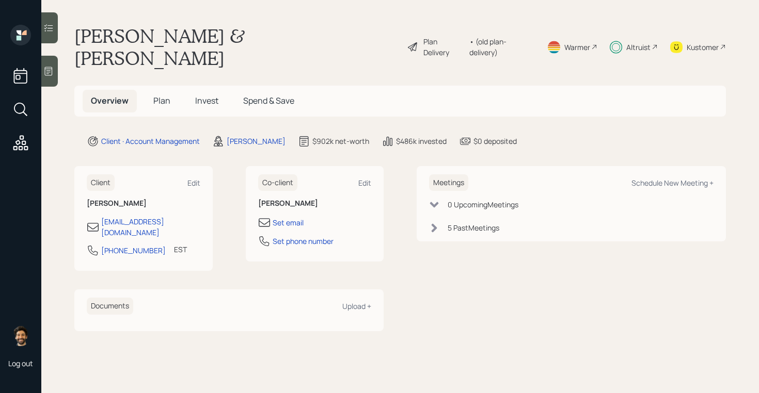  Describe the element at coordinates (703, 47) in the screenshot. I see `div: Kustomer` at that location.